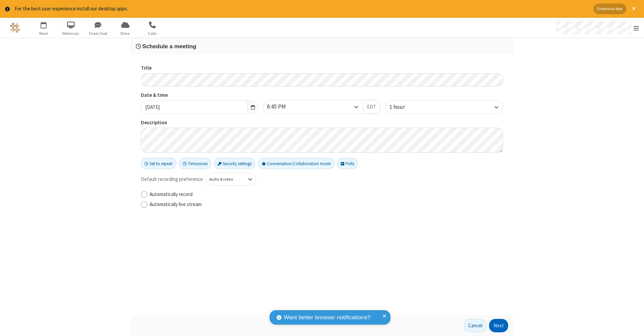  Describe the element at coordinates (327, 318) in the screenshot. I see `span: Want better browser notifications?` at that location.